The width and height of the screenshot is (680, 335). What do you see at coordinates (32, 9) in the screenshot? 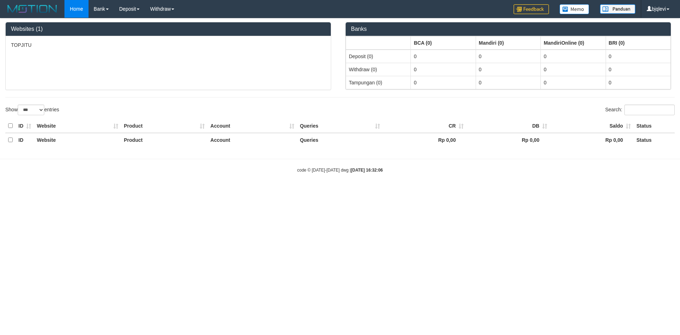
I see `img: MOTION_logo.png` at bounding box center [32, 9].